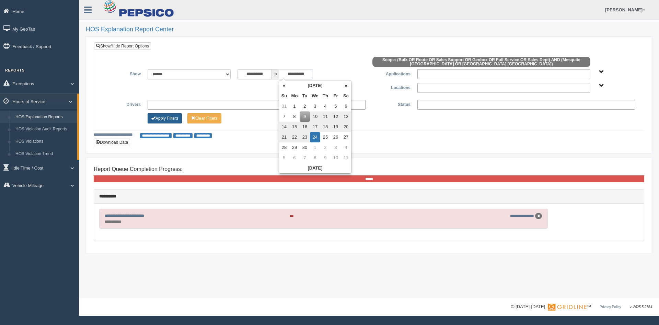 The height and width of the screenshot is (325, 659). What do you see at coordinates (392, 104) in the screenshot?
I see `label: Status` at bounding box center [392, 104].